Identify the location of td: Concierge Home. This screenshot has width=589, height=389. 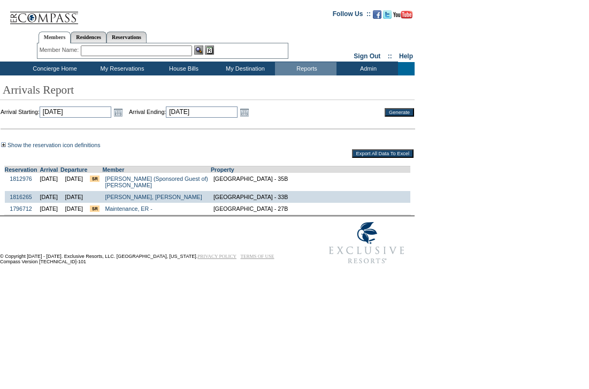
(53, 68).